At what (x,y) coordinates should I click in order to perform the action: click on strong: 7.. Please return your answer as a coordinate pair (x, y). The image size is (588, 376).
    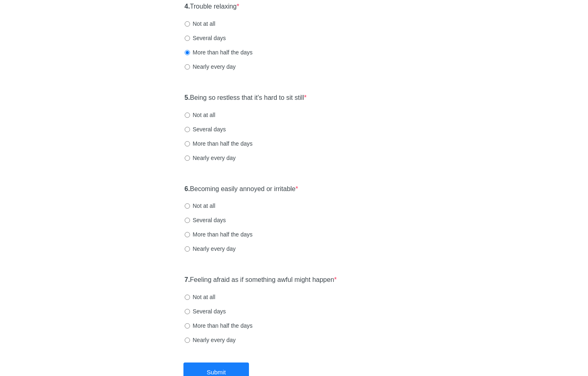
    Looking at the image, I should click on (187, 280).